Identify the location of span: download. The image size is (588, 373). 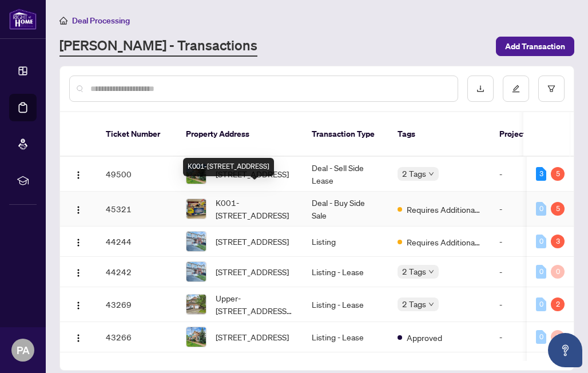
(480, 88).